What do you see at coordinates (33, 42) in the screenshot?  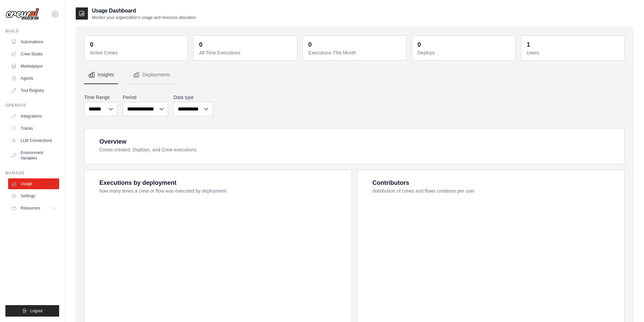 I see `a: Automations` at bounding box center [33, 42].